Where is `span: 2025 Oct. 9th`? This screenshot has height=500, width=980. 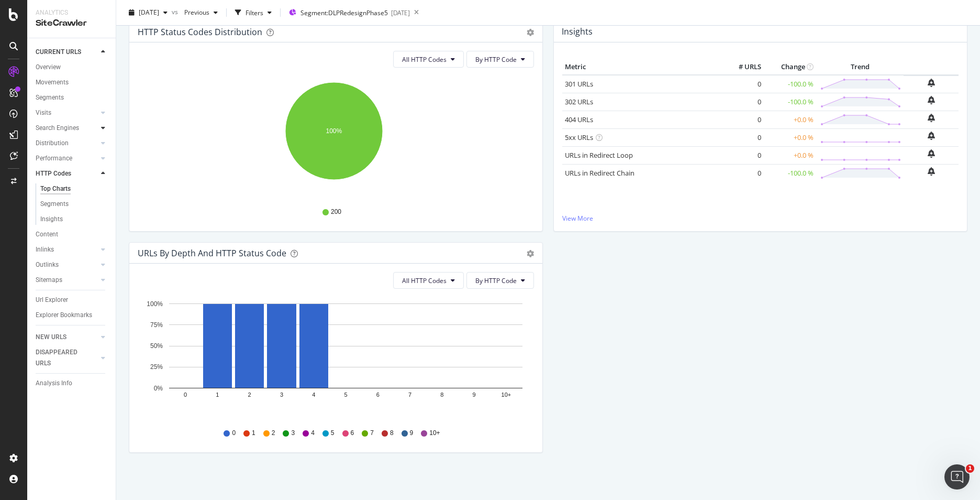
span: 2025 Oct. 9th is located at coordinates (149, 12).